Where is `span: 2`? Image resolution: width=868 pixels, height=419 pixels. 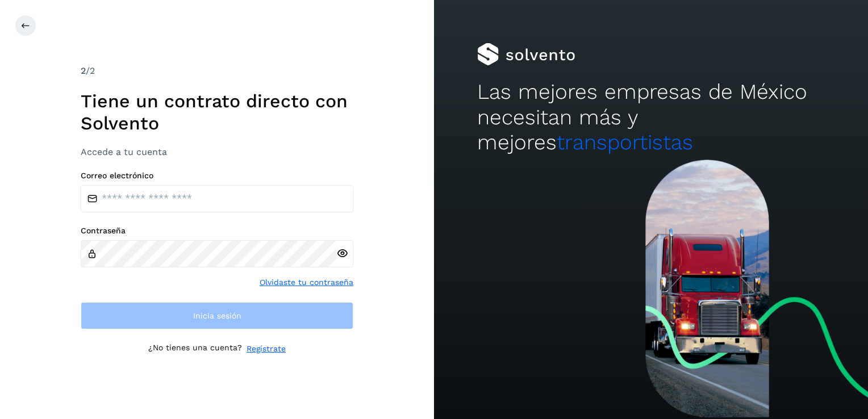 span: 2 is located at coordinates (83, 71).